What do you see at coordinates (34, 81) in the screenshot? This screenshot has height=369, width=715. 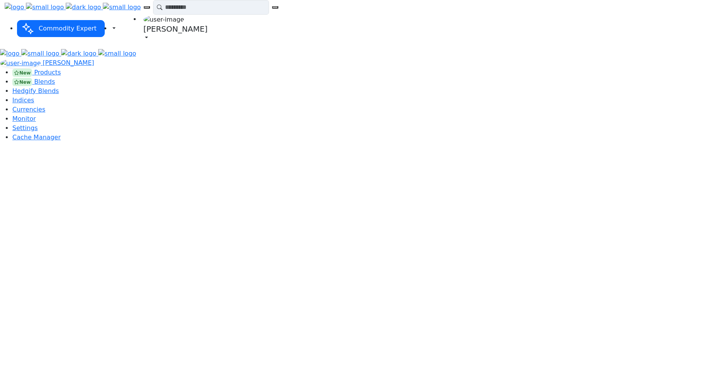 I see `a: New Blends` at bounding box center [34, 81].